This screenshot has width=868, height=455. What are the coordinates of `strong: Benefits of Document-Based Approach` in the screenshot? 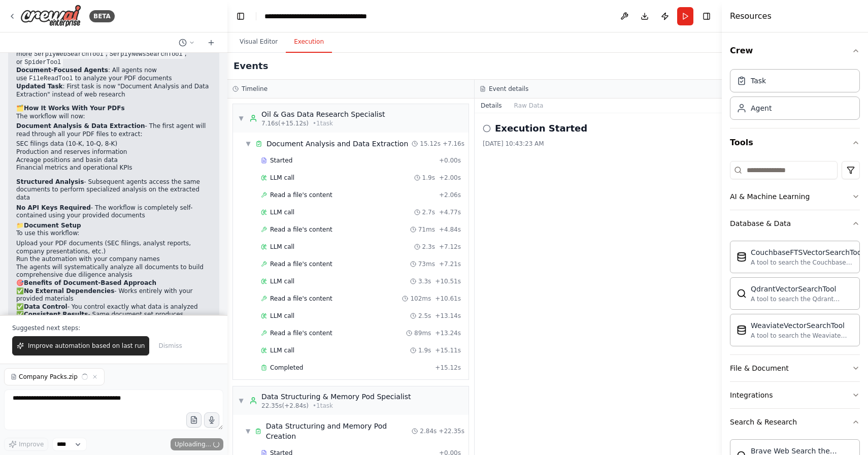 It's located at (90, 283).